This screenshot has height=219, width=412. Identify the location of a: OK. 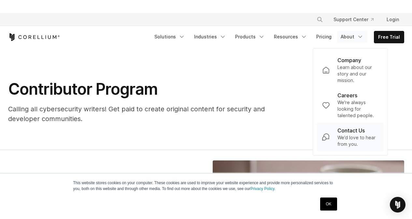
(328, 204).